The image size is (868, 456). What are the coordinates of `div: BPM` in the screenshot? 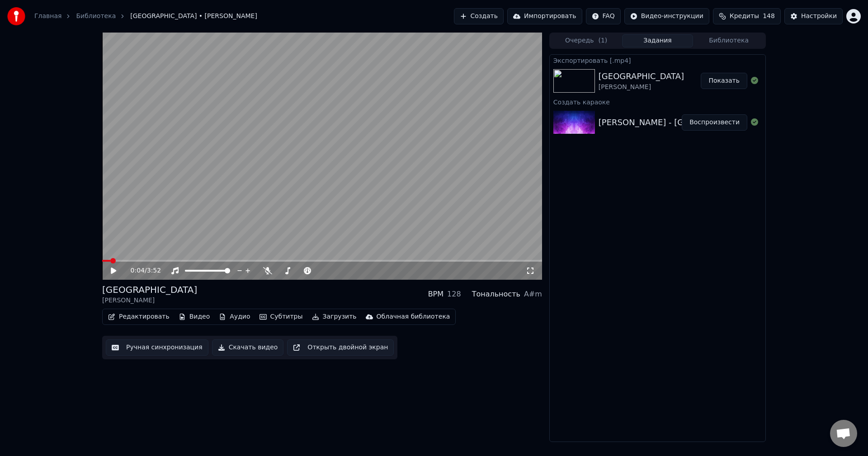 It's located at (436, 294).